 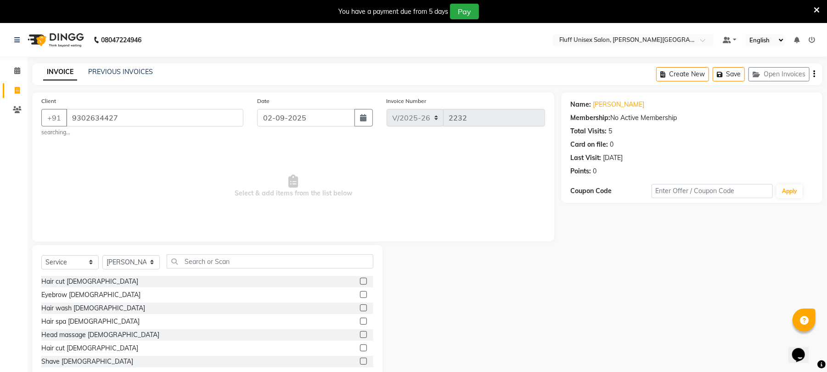 I want to click on button: Open Invoices, so click(x=779, y=74).